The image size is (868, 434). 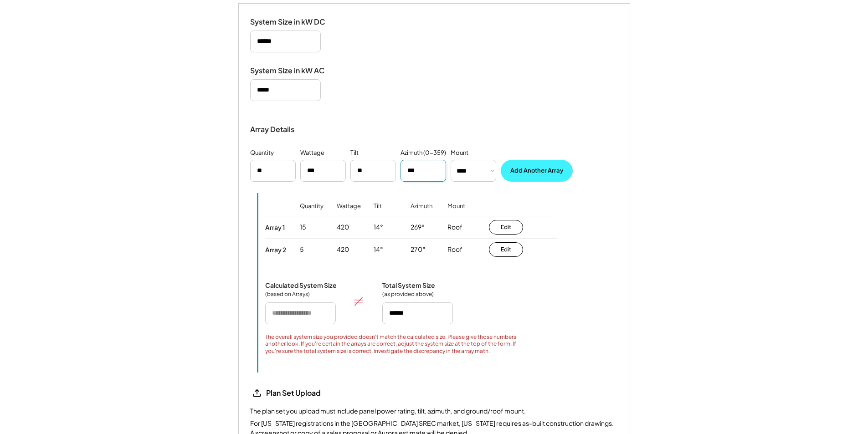 I want to click on div: Total System Size, so click(x=409, y=285).